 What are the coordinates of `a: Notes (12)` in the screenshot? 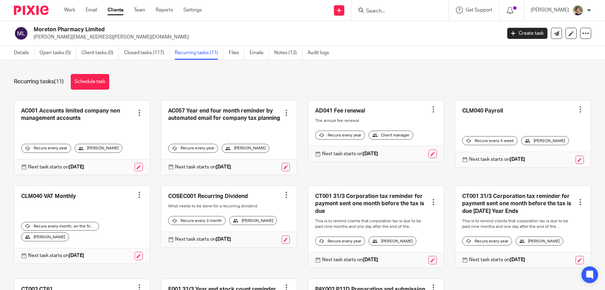 It's located at (288, 53).